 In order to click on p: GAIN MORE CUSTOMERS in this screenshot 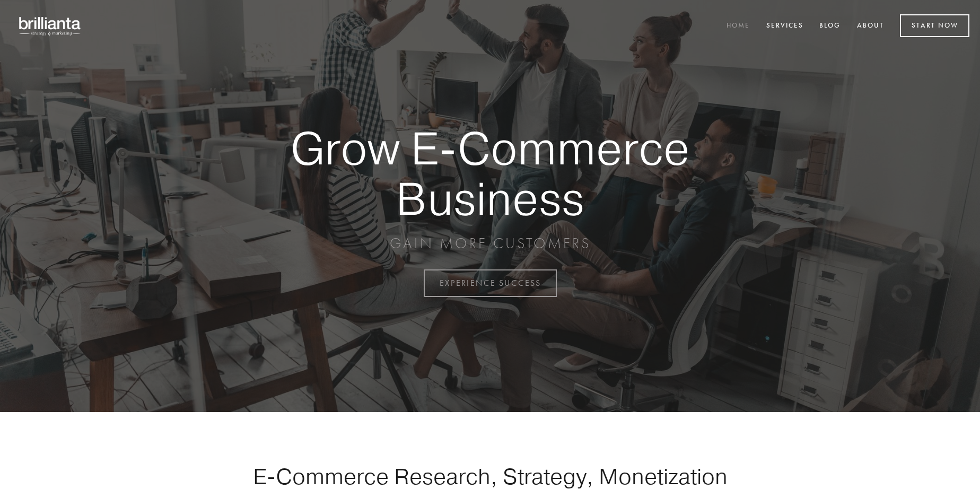, I will do `click(490, 243)`.